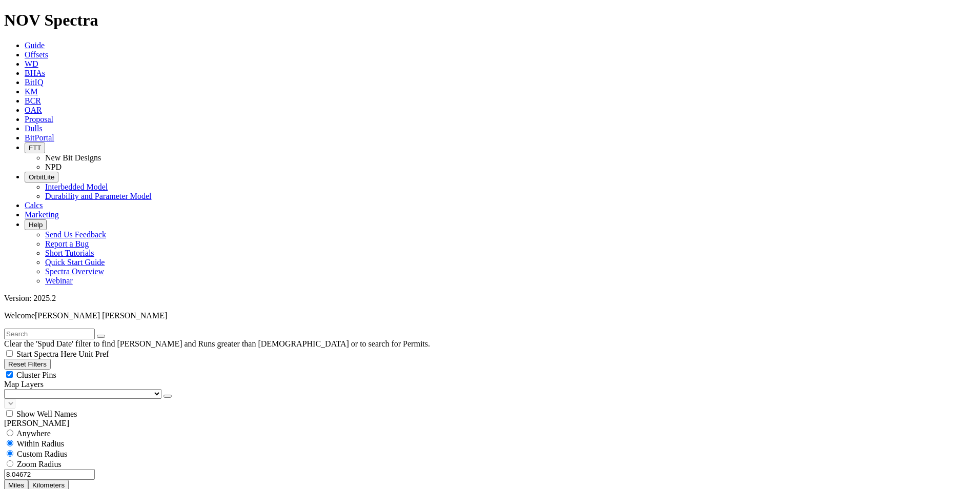  I want to click on a: Dulls, so click(34, 128).